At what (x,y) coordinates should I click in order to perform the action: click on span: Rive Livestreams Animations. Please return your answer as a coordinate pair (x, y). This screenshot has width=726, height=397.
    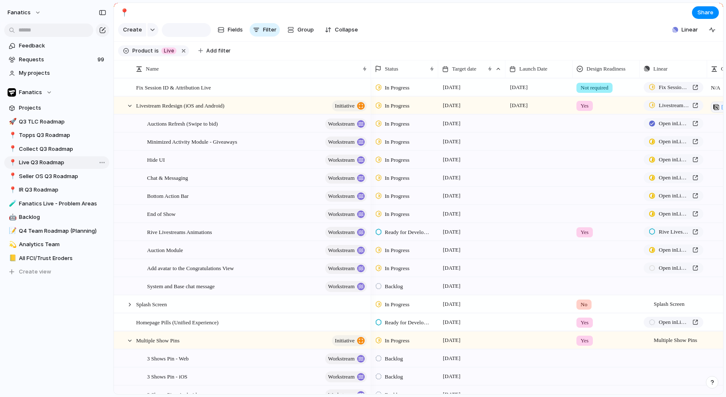
    Looking at the image, I should click on (674, 232).